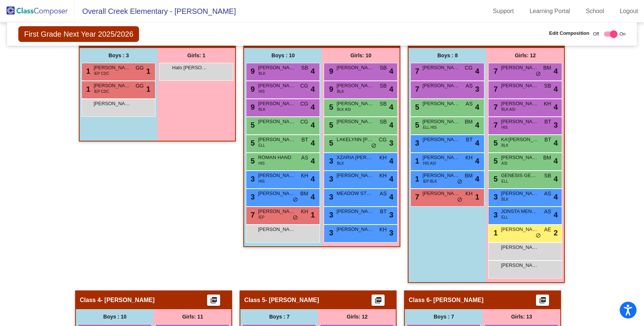 This screenshot has height=326, width=644. What do you see at coordinates (595, 11) in the screenshot?
I see `a: School` at bounding box center [595, 11].